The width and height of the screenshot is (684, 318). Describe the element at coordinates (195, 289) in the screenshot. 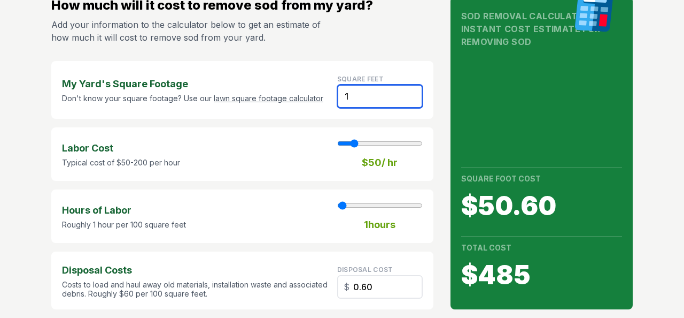

I see `p: Costs to load and haul away old materials, installation waste and associated debris. Roughly $60 ...` at that location.